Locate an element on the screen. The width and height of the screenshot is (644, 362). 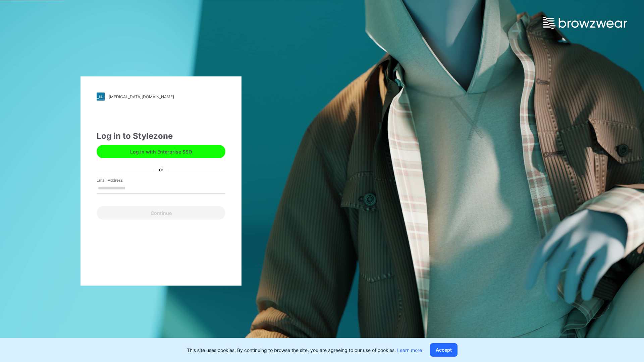
div: or is located at coordinates (161, 169).